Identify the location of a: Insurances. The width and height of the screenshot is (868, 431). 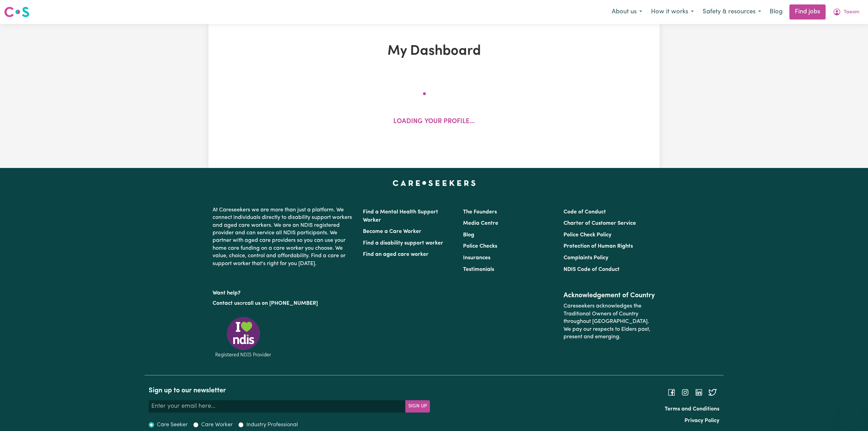
(477, 258).